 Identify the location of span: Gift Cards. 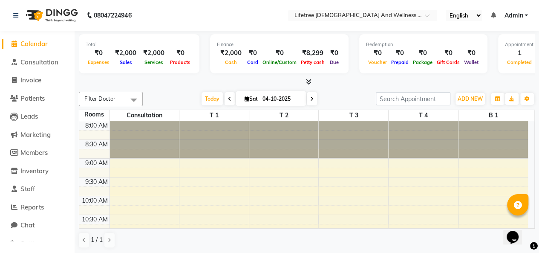
(449, 62).